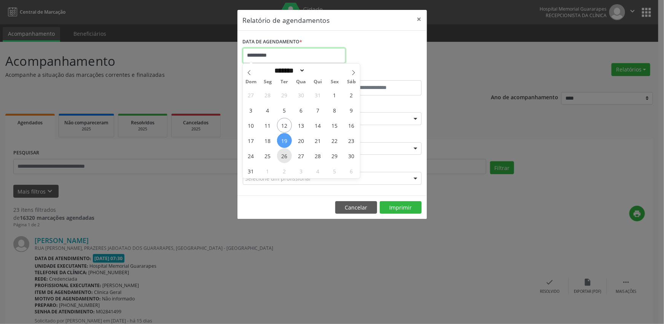  I want to click on span: Julho 28, 2025, so click(268, 95).